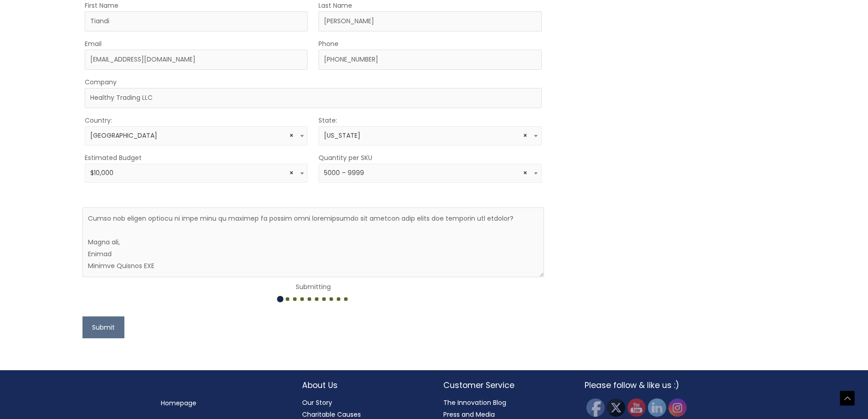  I want to click on label: Estimated Budget, so click(113, 158).